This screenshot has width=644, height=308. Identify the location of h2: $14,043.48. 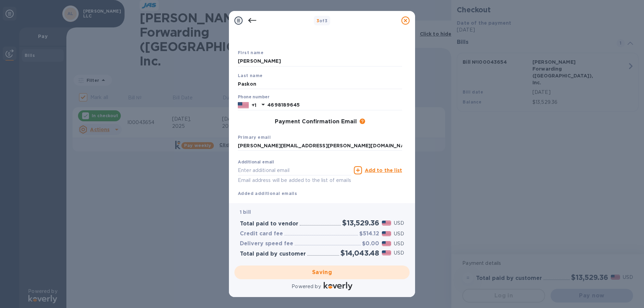
(360, 253).